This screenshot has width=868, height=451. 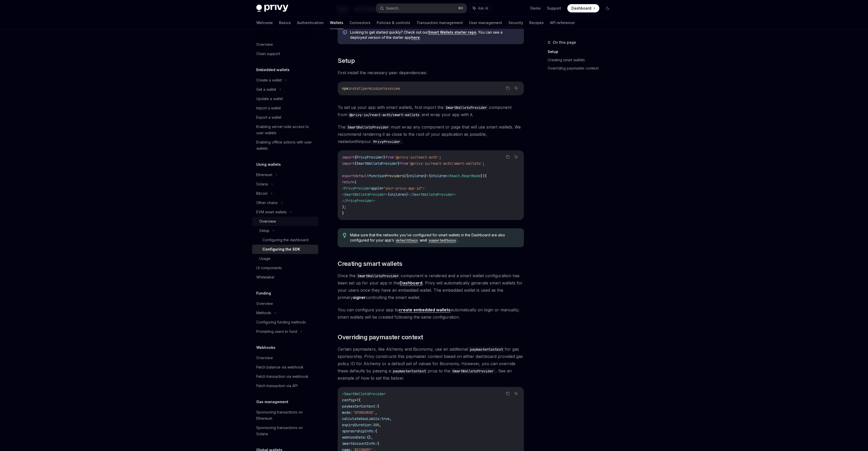 What do you see at coordinates (356, 141) in the screenshot?
I see `em: within` at bounding box center [356, 141].